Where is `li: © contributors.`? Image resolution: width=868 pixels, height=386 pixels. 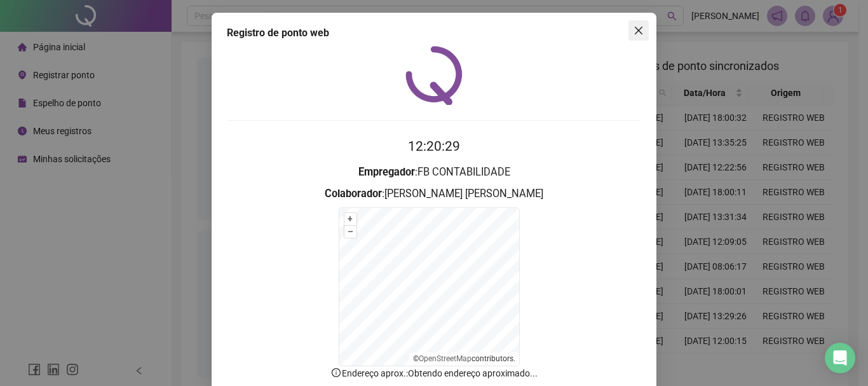
li: © contributors. is located at coordinates (464, 359).